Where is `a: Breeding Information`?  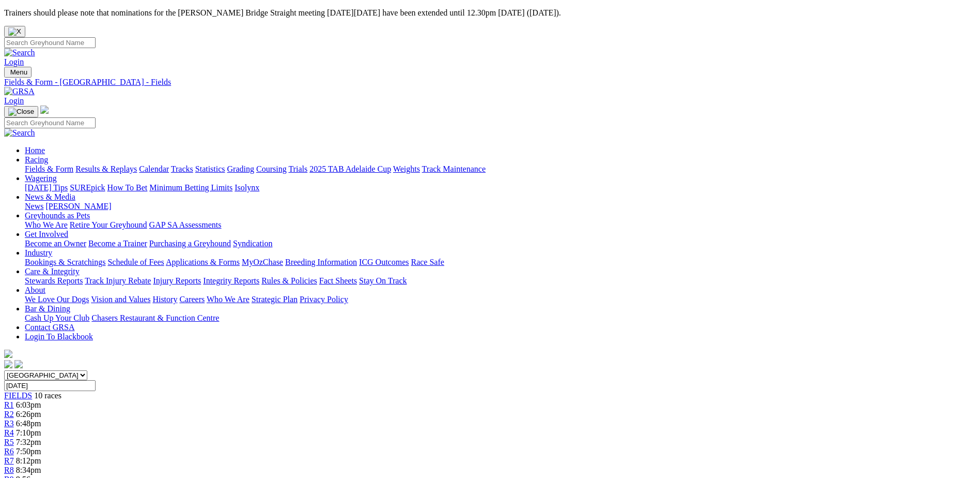 a: Breeding Information is located at coordinates (321, 262).